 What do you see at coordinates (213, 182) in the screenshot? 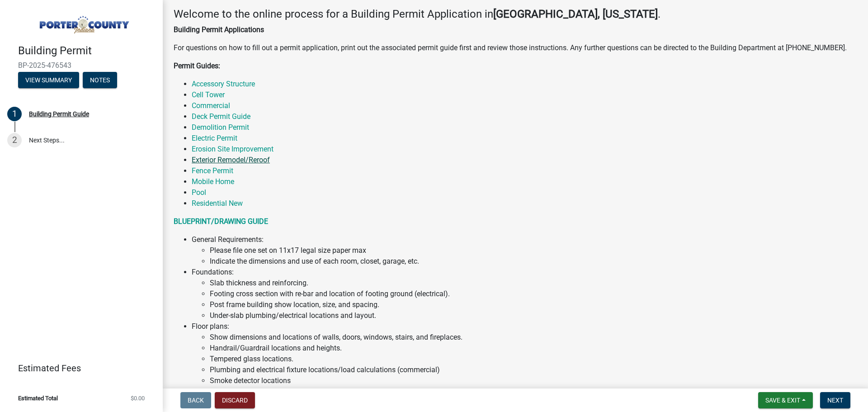
I see `a: Mobile Home` at bounding box center [213, 182].